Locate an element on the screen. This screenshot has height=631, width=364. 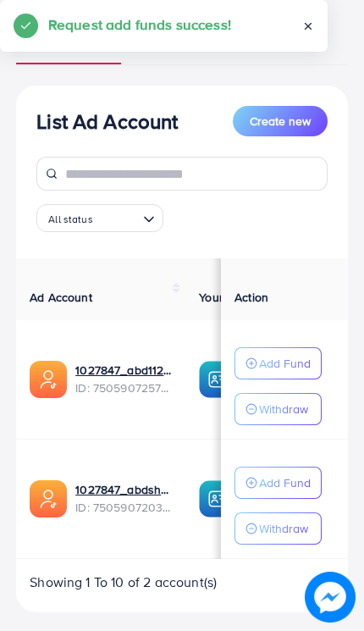
span: Action is located at coordinates (251, 297).